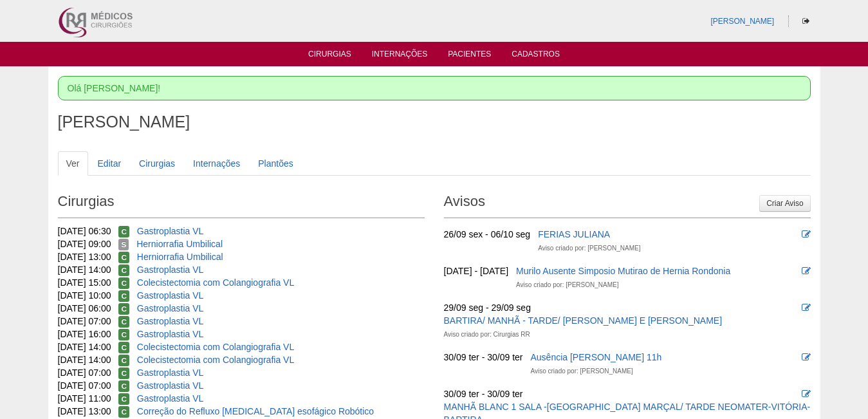 The width and height of the screenshot is (868, 419). What do you see at coordinates (123, 245) in the screenshot?
I see `span: Suspensa` at bounding box center [123, 245].